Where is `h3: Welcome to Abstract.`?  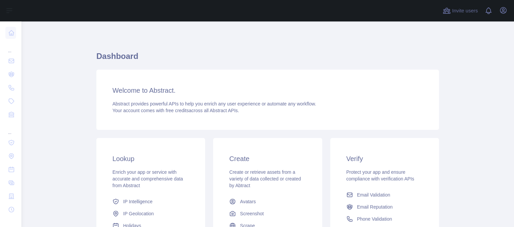
h3: Welcome to Abstract. is located at coordinates (268, 90).